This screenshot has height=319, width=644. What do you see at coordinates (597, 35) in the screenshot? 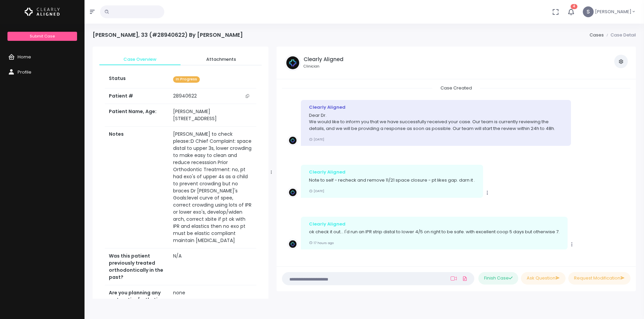
I see `a: Cases` at bounding box center [597, 35].